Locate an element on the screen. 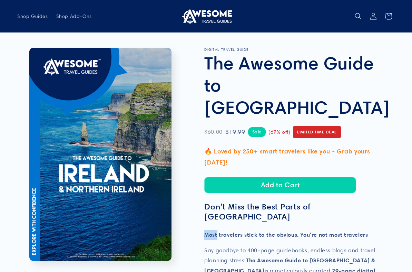 Image resolution: width=412 pixels, height=272 pixels. a: Awesome Travel Guides is located at coordinates (206, 16).